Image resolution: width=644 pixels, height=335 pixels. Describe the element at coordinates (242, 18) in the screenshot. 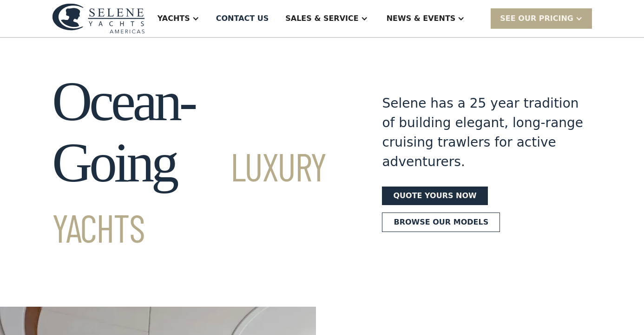

I see `div: Contact US` at that location.